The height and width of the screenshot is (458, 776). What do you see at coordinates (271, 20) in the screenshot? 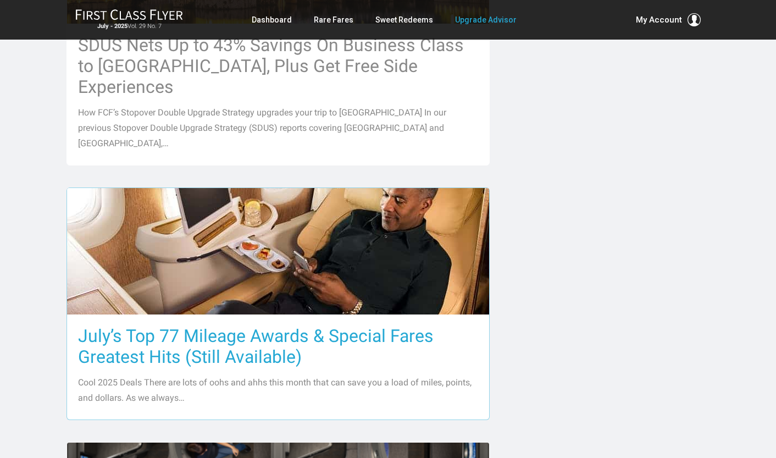
I see `a: Dashboard` at bounding box center [271, 20].